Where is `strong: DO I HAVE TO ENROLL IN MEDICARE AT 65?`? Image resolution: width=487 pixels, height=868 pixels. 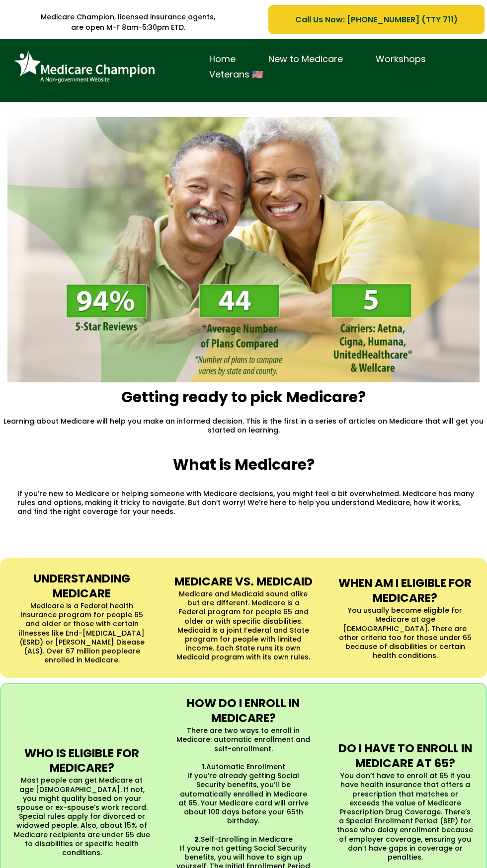 strong: DO I HAVE TO ENROLL IN MEDICARE AT 65? is located at coordinates (405, 756).